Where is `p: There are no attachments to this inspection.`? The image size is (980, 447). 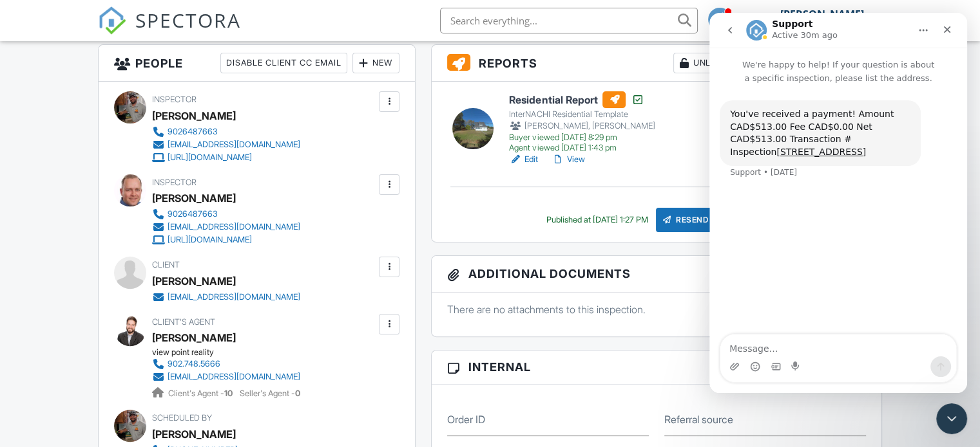 p: There are no attachments to this inspection. is located at coordinates (657, 310).